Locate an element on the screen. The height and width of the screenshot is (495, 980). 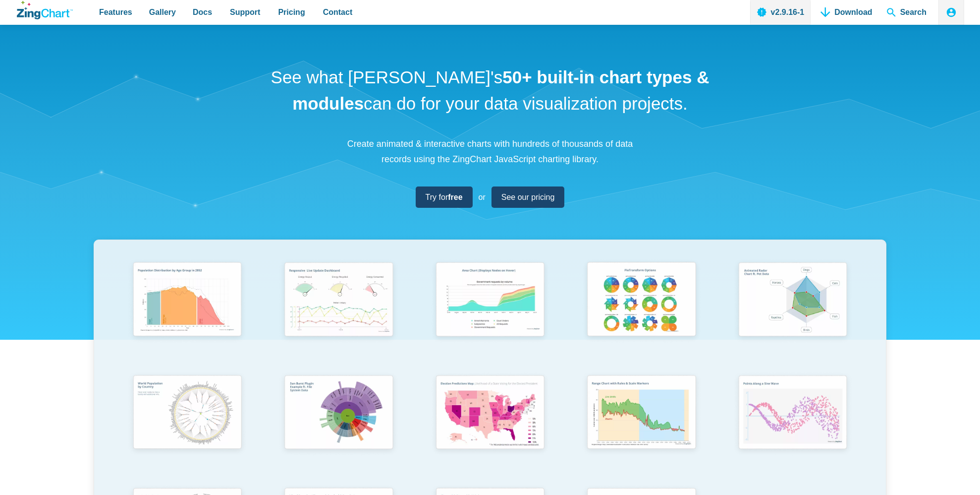
span: Features is located at coordinates (115, 12).